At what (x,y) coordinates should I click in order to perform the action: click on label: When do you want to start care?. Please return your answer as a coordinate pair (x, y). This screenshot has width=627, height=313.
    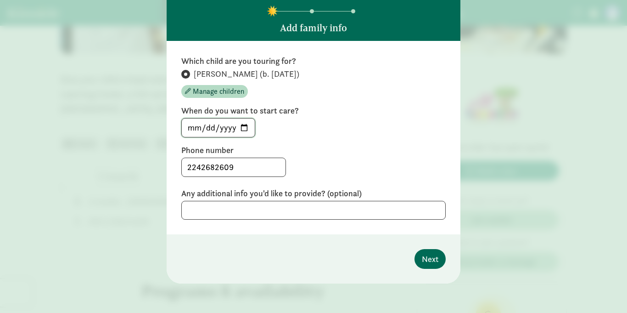
    Looking at the image, I should click on (313, 111).